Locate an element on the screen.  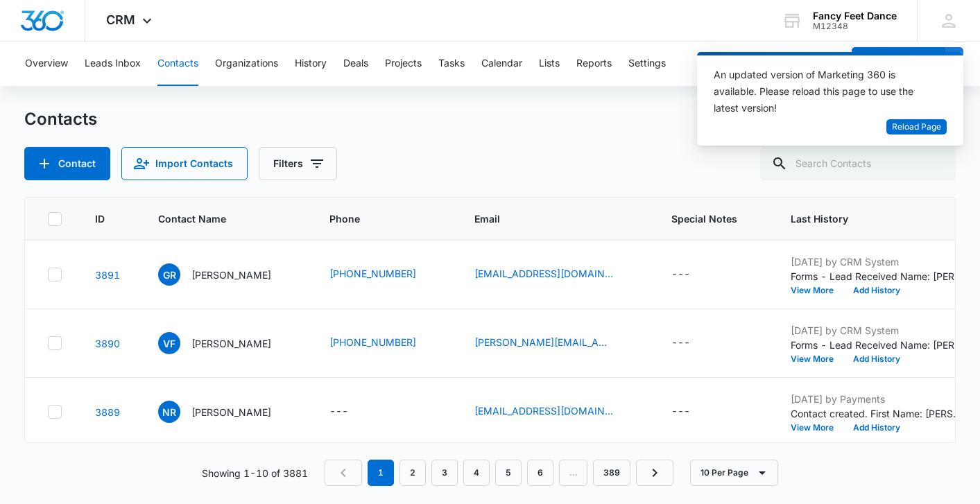
button: Import Contacts is located at coordinates (185, 164).